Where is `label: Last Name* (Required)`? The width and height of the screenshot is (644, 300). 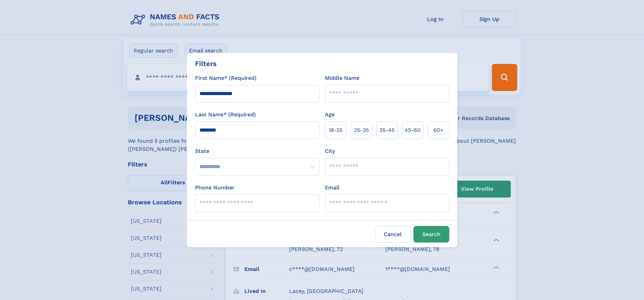 label: Last Name* (Required) is located at coordinates (226, 115).